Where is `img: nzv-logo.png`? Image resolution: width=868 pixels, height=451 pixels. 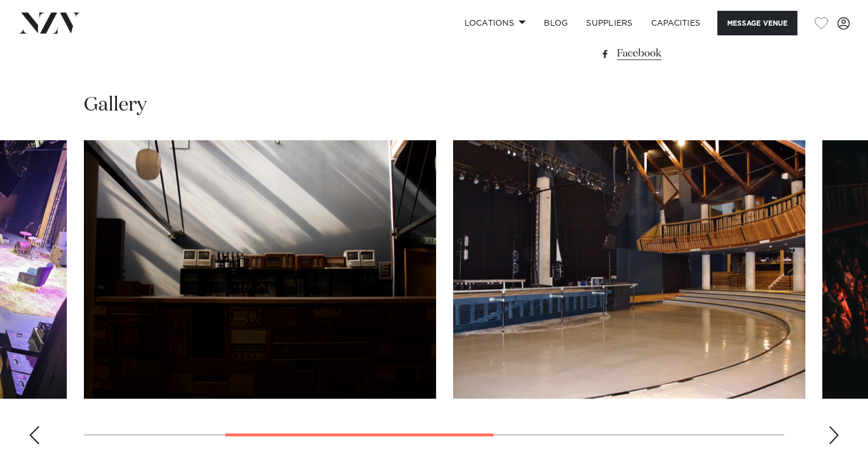
img: nzv-logo.png is located at coordinates (49, 23).